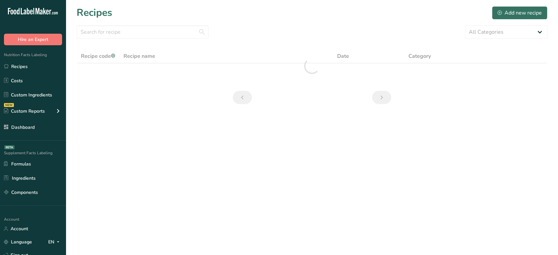 This screenshot has width=558, height=255. I want to click on div: BETA, so click(9, 147).